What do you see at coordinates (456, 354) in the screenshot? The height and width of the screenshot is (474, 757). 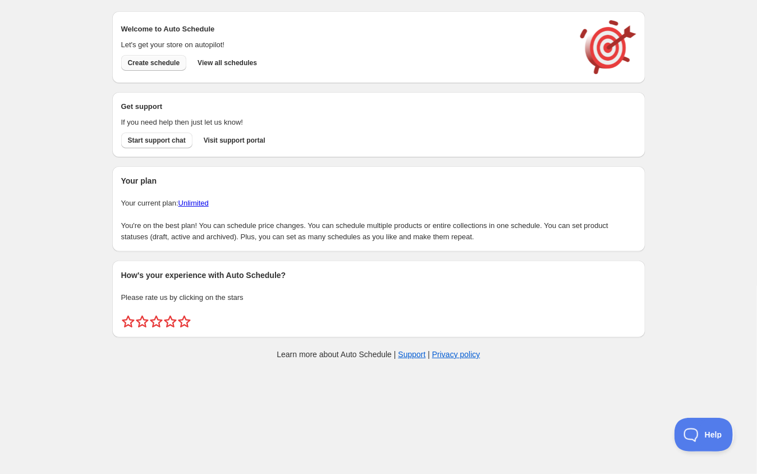 I see `a: Privacy policy` at bounding box center [456, 354].